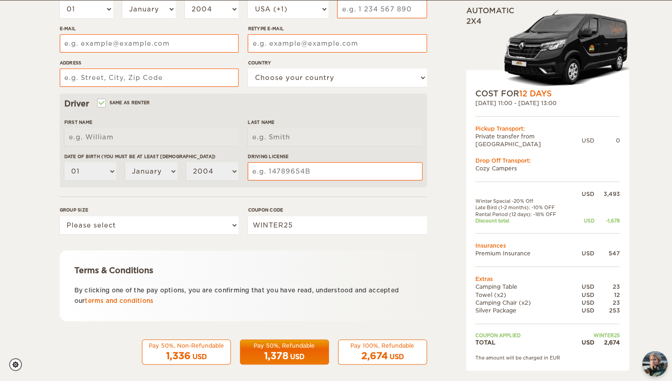  What do you see at coordinates (335, 122) in the screenshot?
I see `label: Last Name` at bounding box center [335, 122].